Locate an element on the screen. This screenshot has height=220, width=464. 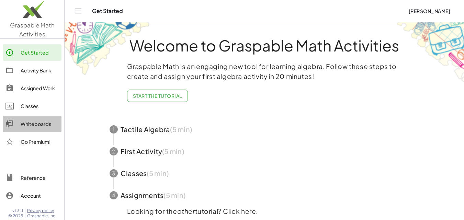
button: Toggle navigation is located at coordinates (78, 11).